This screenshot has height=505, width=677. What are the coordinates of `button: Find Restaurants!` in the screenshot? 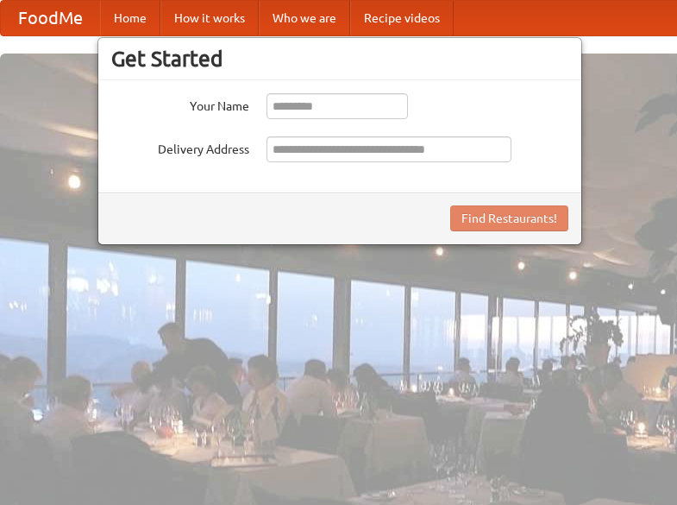 It's located at (509, 218).